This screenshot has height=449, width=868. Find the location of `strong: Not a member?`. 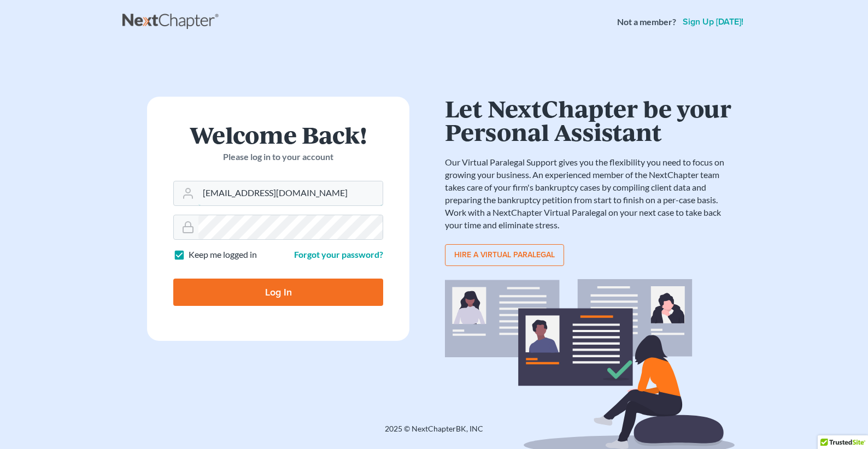

strong: Not a member? is located at coordinates (647, 22).